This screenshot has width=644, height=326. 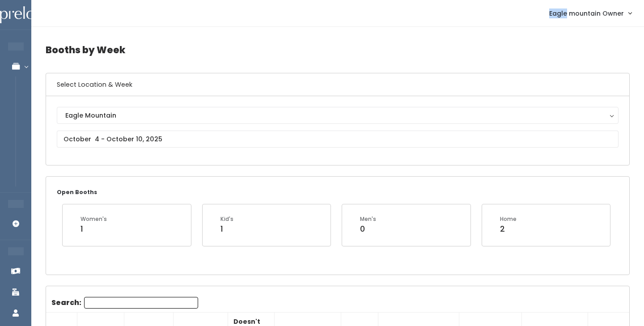 What do you see at coordinates (508, 219) in the screenshot?
I see `div: Home` at bounding box center [508, 219].